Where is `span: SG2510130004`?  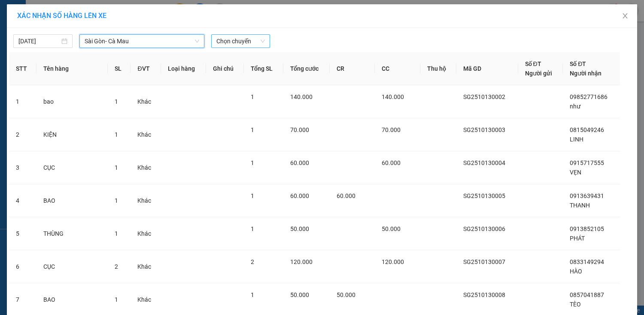
span: SG2510130004 is located at coordinates (484, 163).